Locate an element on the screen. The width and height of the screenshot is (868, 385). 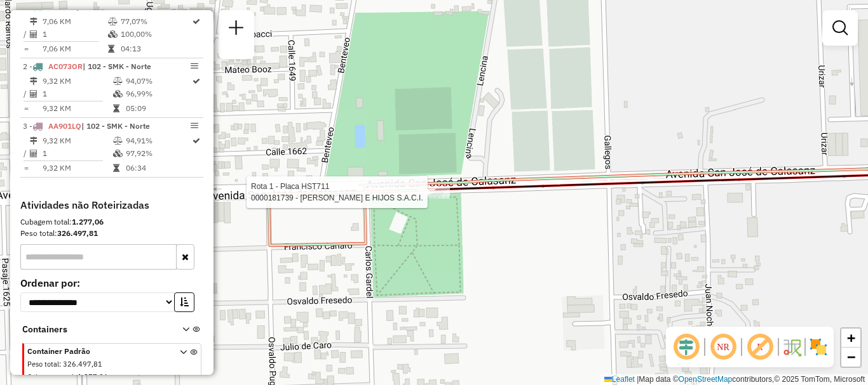
img: Fluxo de ruas is located at coordinates (791, 347).